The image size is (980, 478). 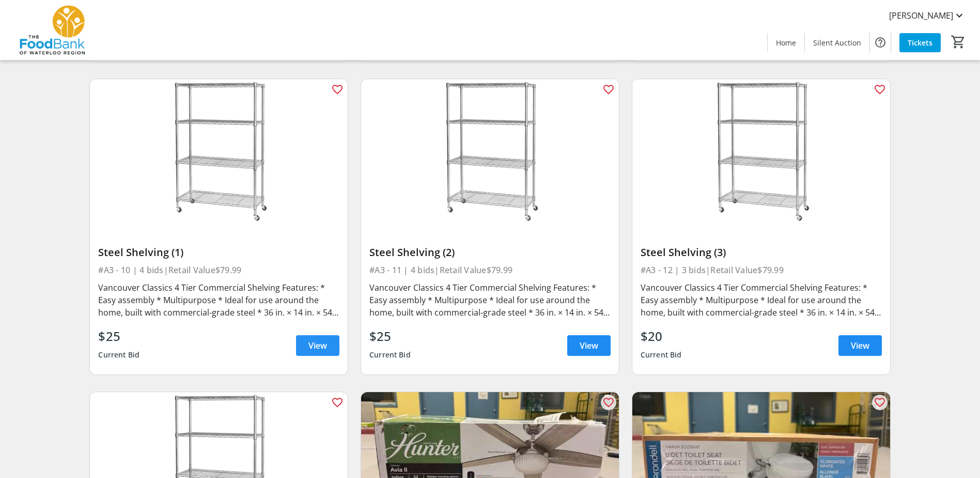 What do you see at coordinates (837, 43) in the screenshot?
I see `a: Silent Auction` at bounding box center [837, 43].